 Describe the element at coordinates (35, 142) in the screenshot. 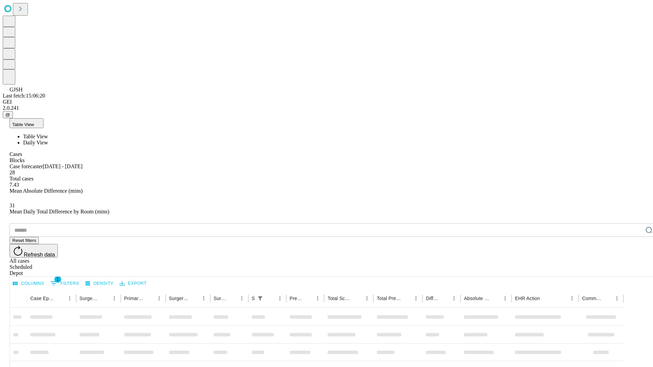

I see `span: Daily View` at that location.